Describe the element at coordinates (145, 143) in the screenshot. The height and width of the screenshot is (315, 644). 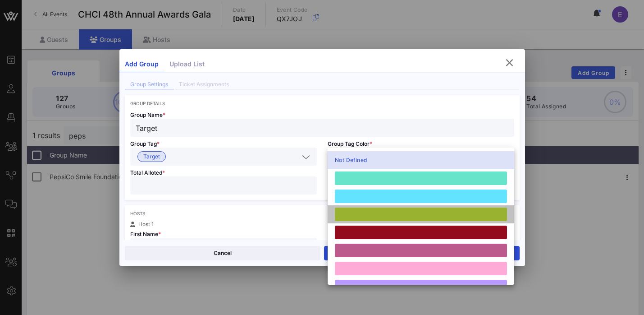
I see `span: Group Tag` at that location.